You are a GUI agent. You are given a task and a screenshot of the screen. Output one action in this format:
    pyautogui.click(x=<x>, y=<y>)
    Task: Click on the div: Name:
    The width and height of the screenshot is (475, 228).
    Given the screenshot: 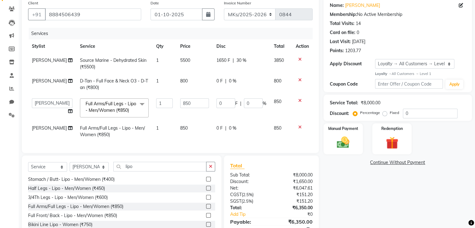 What is the action you would take?
    pyautogui.click(x=337, y=5)
    